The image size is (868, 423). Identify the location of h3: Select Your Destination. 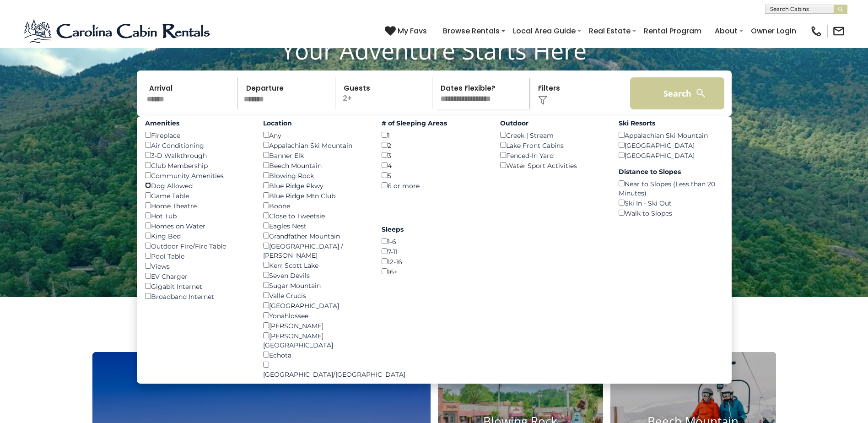
(434, 336).